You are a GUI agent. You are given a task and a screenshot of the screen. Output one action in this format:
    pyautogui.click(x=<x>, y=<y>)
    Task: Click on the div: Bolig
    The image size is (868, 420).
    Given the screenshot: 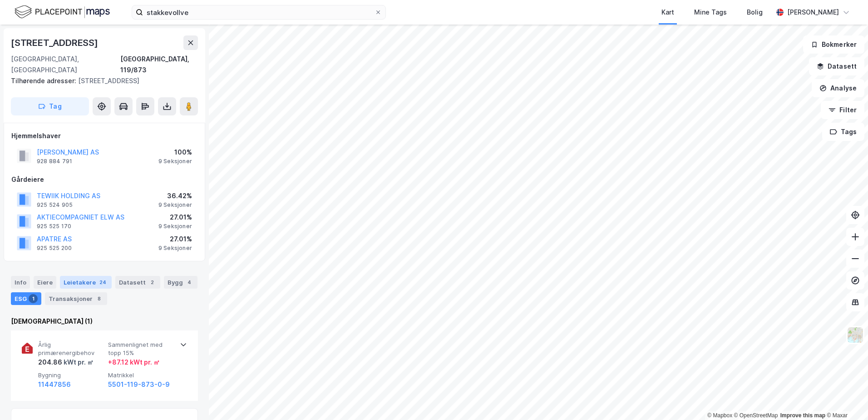 What is the action you would take?
    pyautogui.click(x=755, y=13)
    